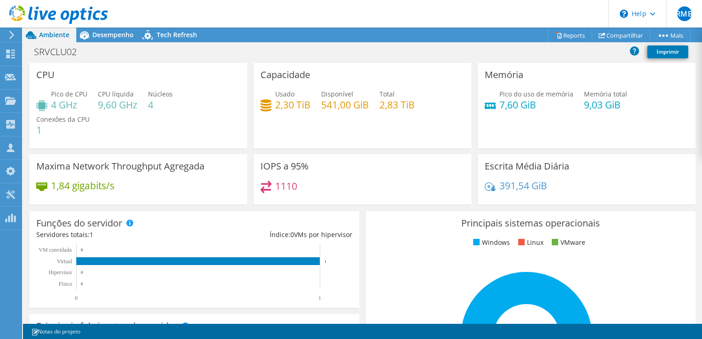 The width and height of the screenshot is (702, 339). Describe the element at coordinates (91, 234) in the screenshot. I see `span: 1` at that location.